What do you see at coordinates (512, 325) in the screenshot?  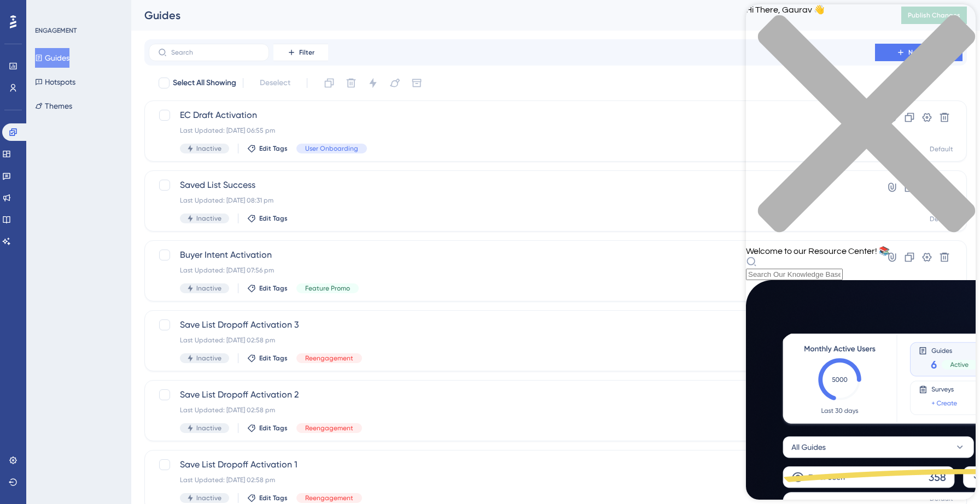 I see `span: Save List Dropoff Activation 3` at bounding box center [512, 325].